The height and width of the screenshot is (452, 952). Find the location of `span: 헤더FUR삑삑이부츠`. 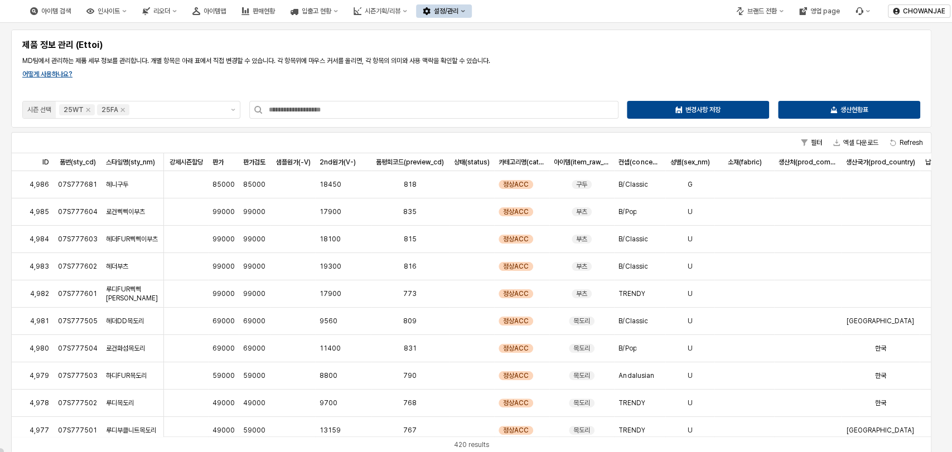

span: 헤더FUR삑삑이부츠 is located at coordinates (132, 239).